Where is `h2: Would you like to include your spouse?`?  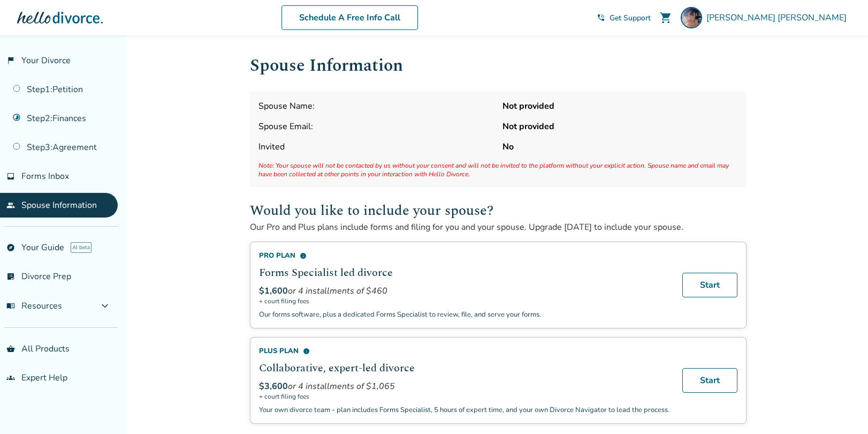
h2: Would you like to include your spouse? is located at coordinates (499, 210).